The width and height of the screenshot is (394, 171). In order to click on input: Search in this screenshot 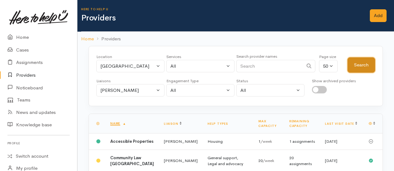, I will do `click(270, 66)`.